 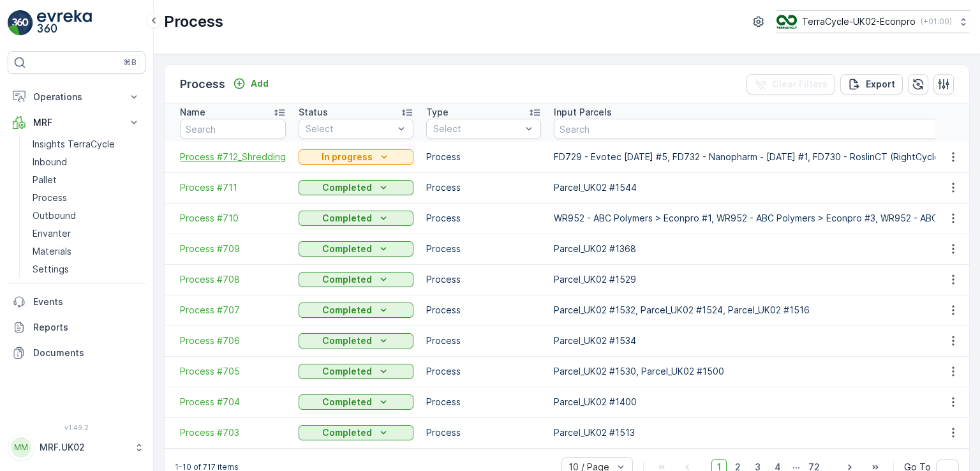 I want to click on a: Settings, so click(x=86, y=269).